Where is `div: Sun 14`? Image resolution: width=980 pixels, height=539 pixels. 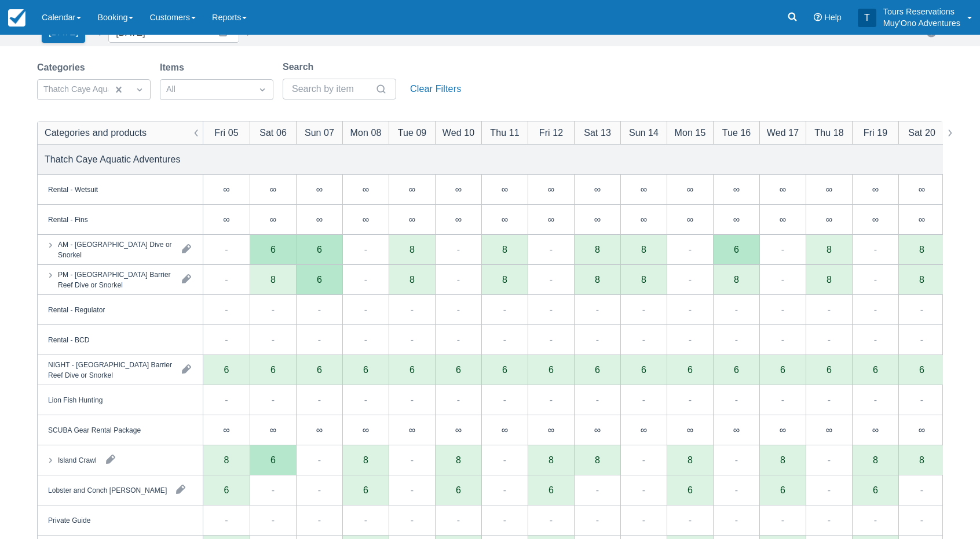 div: Sun 14 is located at coordinates (643, 133).